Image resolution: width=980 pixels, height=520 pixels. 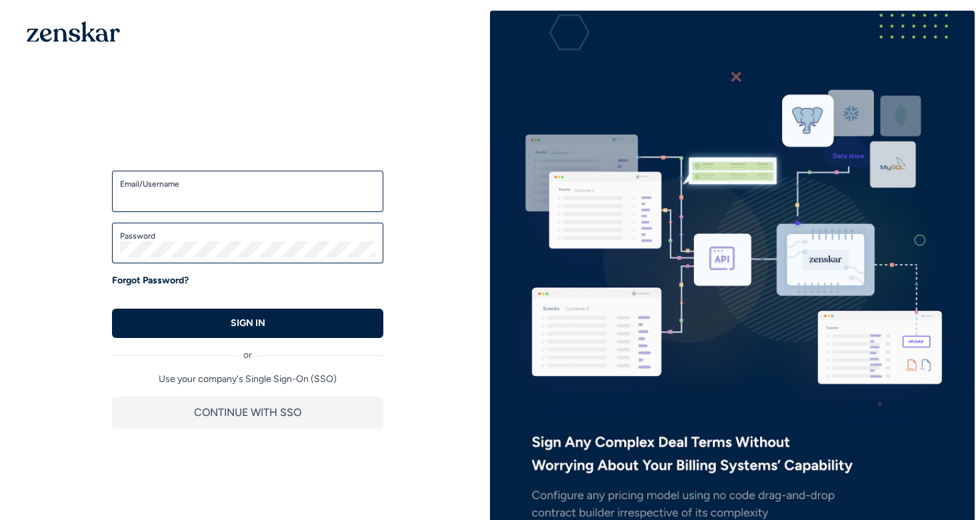 What do you see at coordinates (247, 184) in the screenshot?
I see `label: Email/Username` at bounding box center [247, 184].